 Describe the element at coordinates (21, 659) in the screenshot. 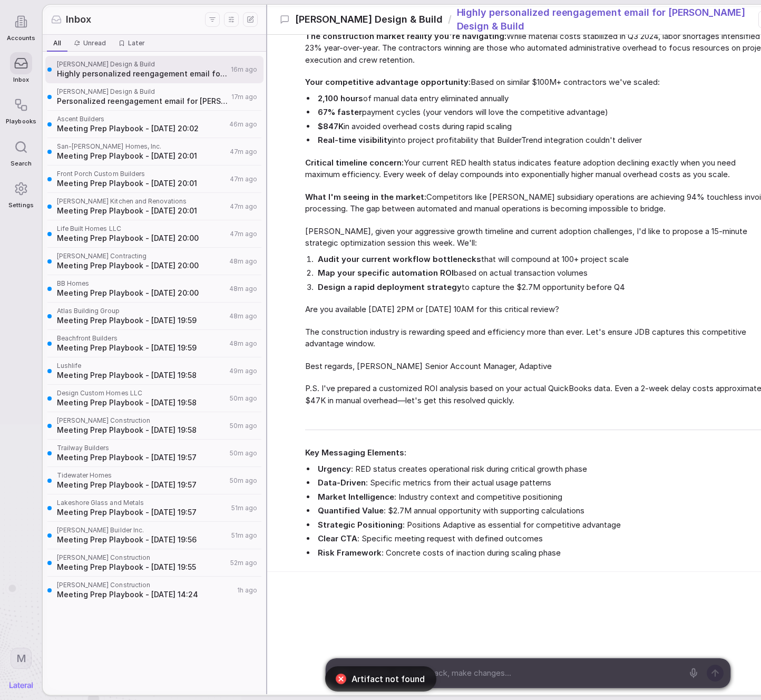

I see `span: M` at that location.